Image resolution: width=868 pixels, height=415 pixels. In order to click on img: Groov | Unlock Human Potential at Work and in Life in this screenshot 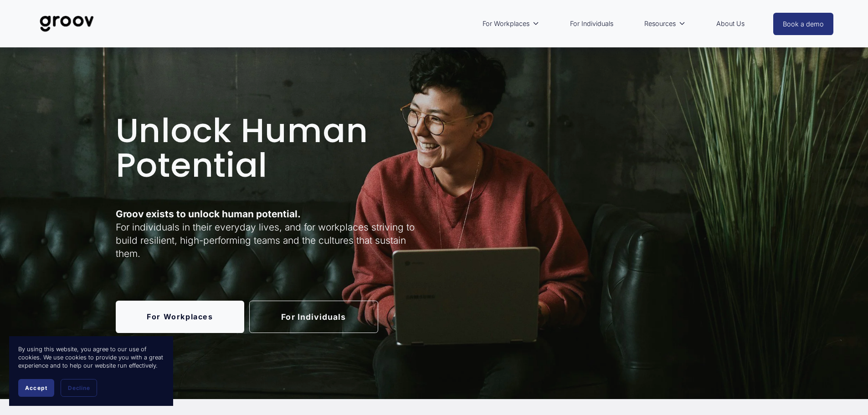, I will do `click(67, 24)`.